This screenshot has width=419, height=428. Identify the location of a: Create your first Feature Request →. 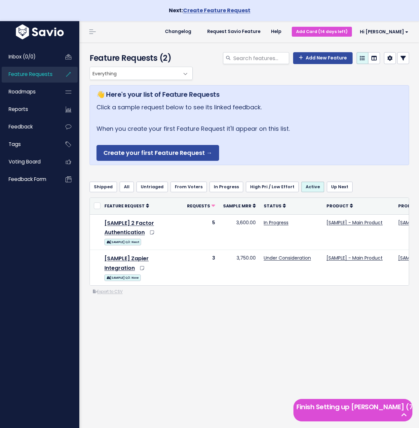
(158, 153).